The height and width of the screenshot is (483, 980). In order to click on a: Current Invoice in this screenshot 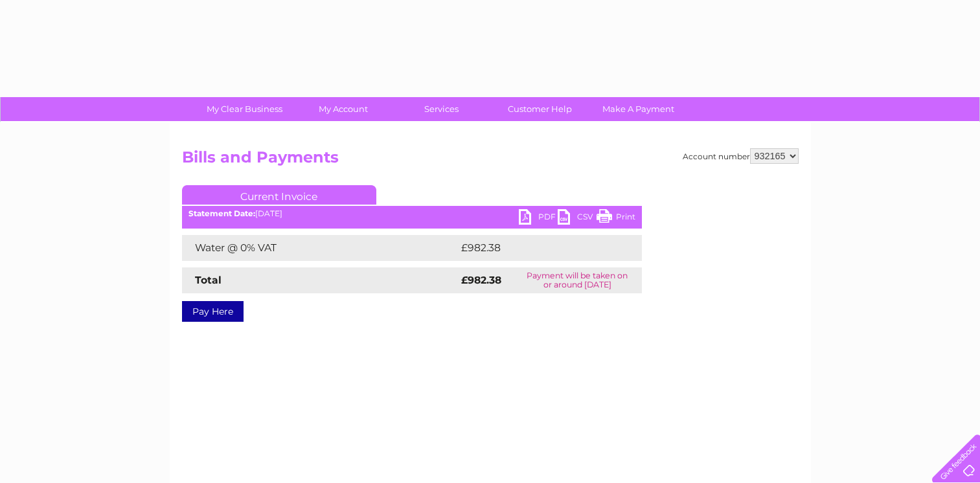, I will do `click(279, 195)`.